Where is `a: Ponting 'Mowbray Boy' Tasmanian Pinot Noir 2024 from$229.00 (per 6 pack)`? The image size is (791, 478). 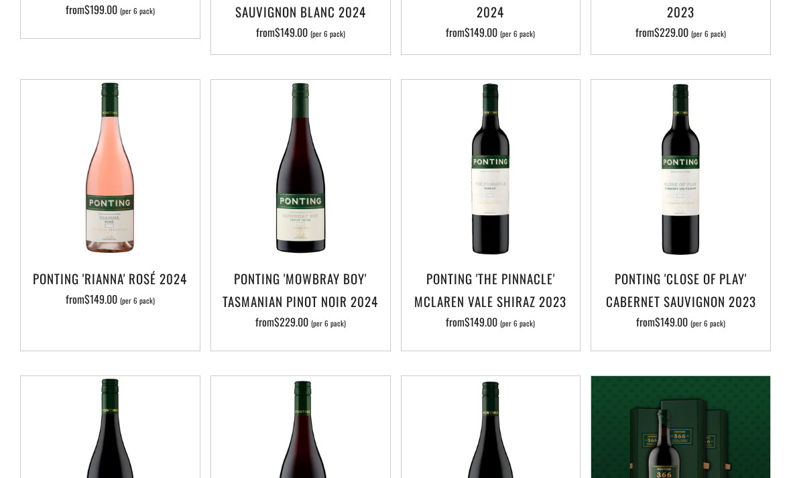
a: Ponting 'Mowbray Boy' Tasmanian Pinot Noir 2024 from$229.00 (per 6 pack) is located at coordinates (300, 300).